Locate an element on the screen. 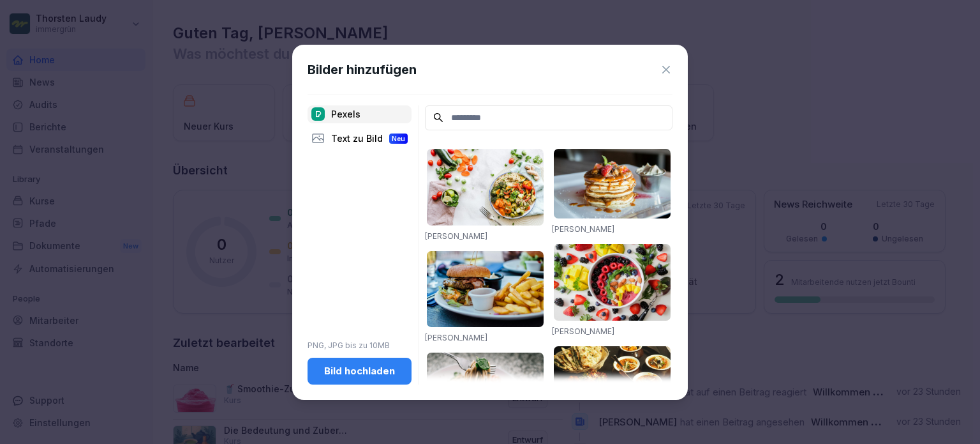 The image size is (980, 444). img: pexels-photo-1099680.jpeg is located at coordinates (612, 282).